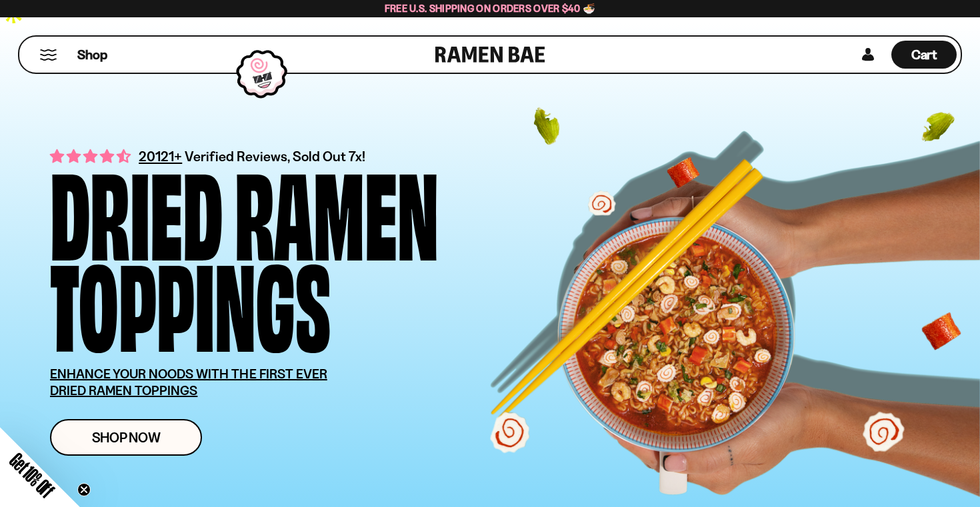 The width and height of the screenshot is (980, 507). Describe the element at coordinates (190, 300) in the screenshot. I see `div: Toppings` at that location.